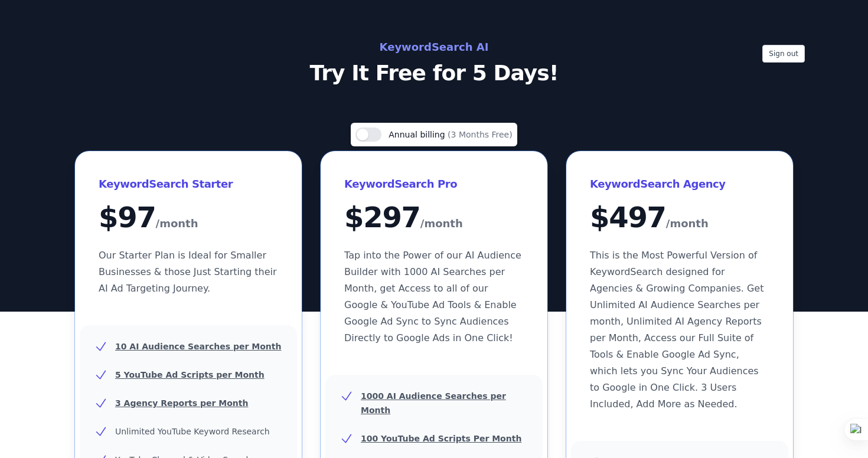  I want to click on p: Try It Free for 5 Days!, so click(434, 73).